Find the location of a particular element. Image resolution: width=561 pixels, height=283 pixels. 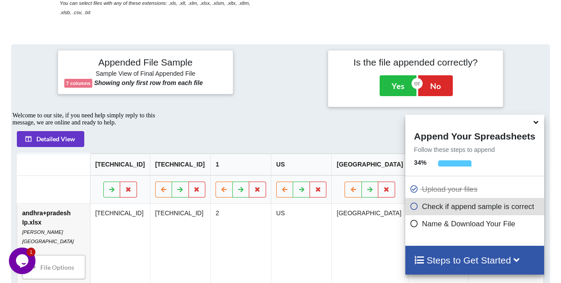

h4: Appended File Sample is located at coordinates (145, 63).